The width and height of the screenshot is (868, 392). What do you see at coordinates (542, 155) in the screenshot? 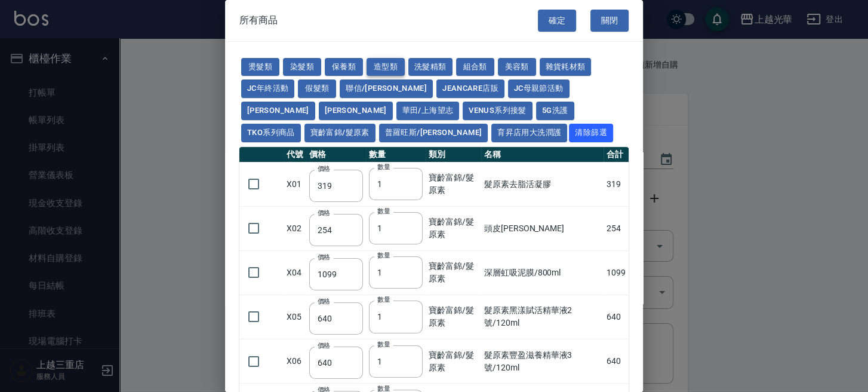
I see `th: 名稱` at bounding box center [542, 155].